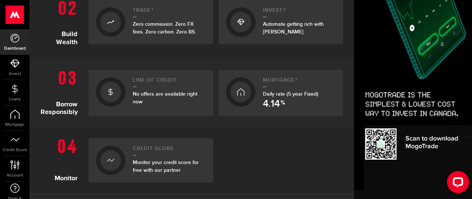 This screenshot has width=472, height=199. I want to click on span: 4.14, so click(271, 104).